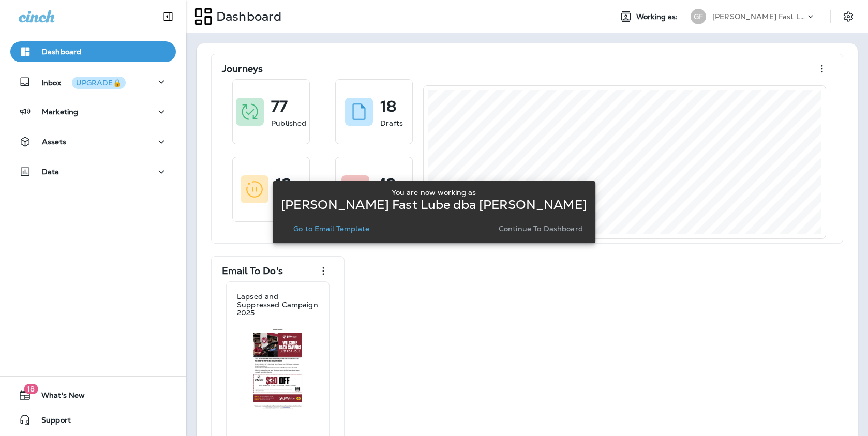  I want to click on span: What's New, so click(58, 397).